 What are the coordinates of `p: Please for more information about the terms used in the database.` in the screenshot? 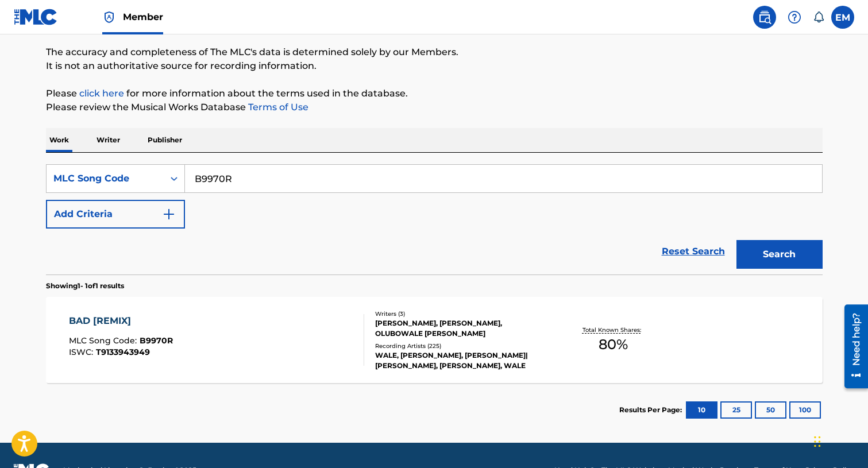 It's located at (434, 94).